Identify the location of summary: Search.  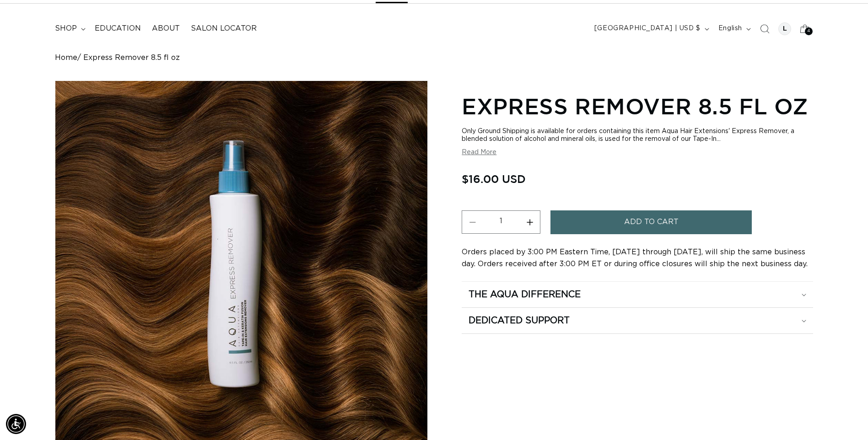
(764, 29).